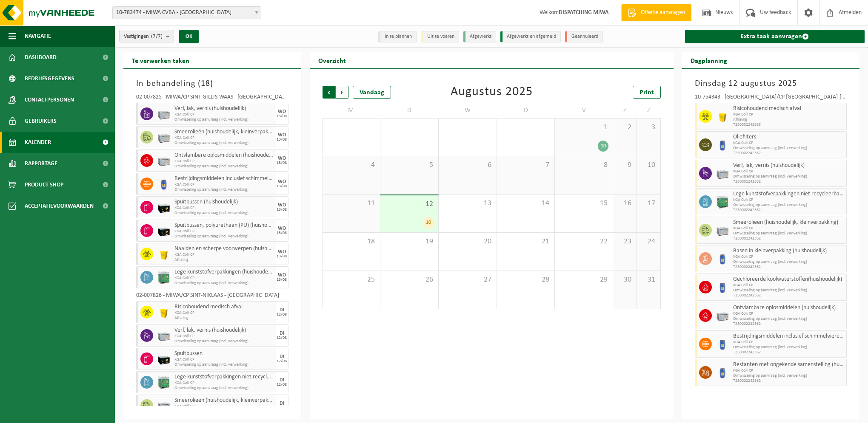  Describe the element at coordinates (342, 92) in the screenshot. I see `span: Volgende` at that location.